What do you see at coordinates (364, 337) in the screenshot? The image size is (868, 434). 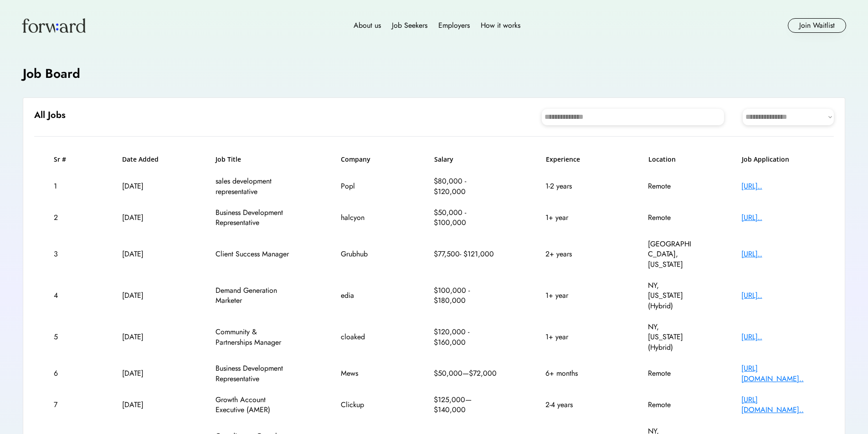 I see `div: cloaked` at bounding box center [364, 337].